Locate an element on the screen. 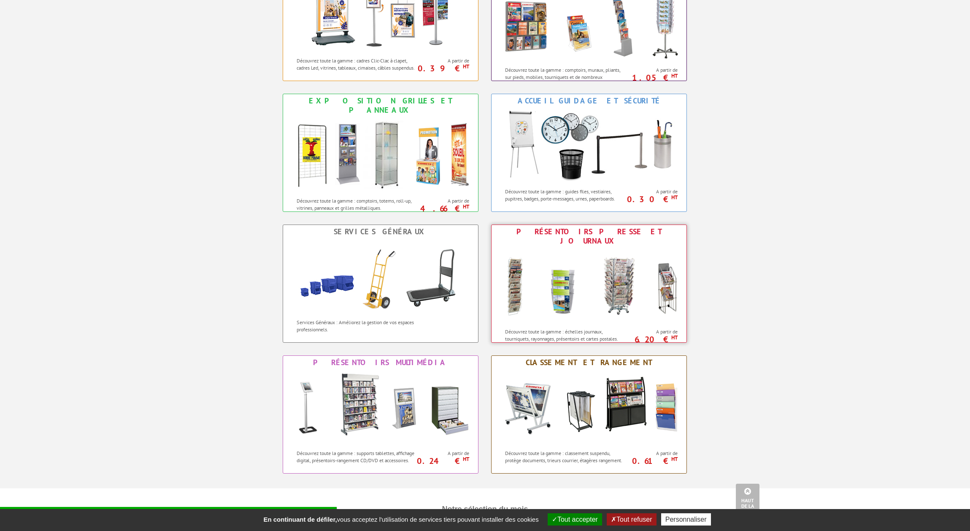 This screenshot has width=970, height=531. a: Exposition Grilles et Panneaux Exposition Grilles et Panneaux Découvrez toute la gamme : comptoir... is located at coordinates (380, 153).